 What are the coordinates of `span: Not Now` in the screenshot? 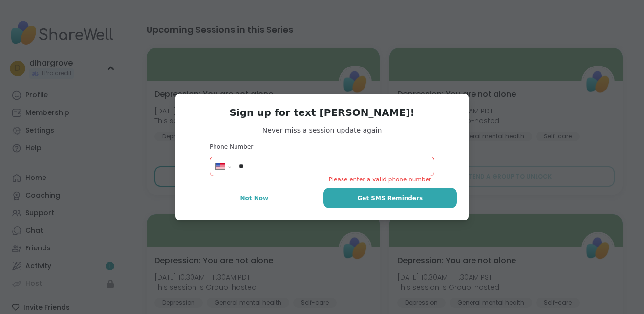 It's located at (254, 198).